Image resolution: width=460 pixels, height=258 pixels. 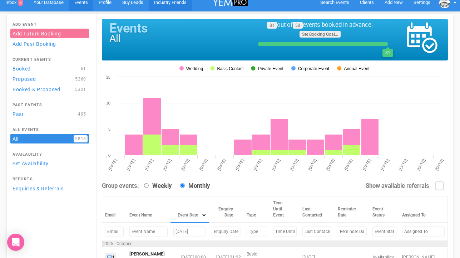 I want to click on div: out of events booked in advance., so click(x=320, y=30).